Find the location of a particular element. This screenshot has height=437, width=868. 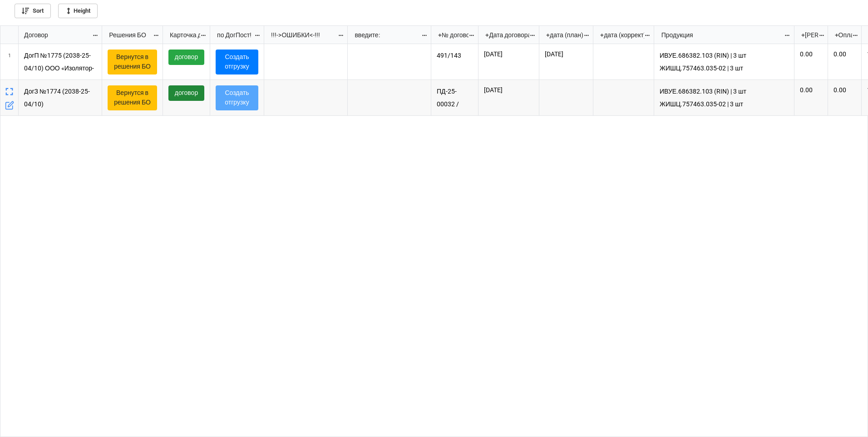

div: +№ договора is located at coordinates (450, 35).